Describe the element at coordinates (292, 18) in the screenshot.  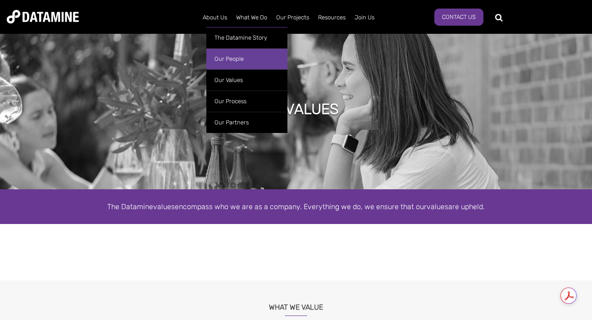
I see `a: Our Projects` at that location.